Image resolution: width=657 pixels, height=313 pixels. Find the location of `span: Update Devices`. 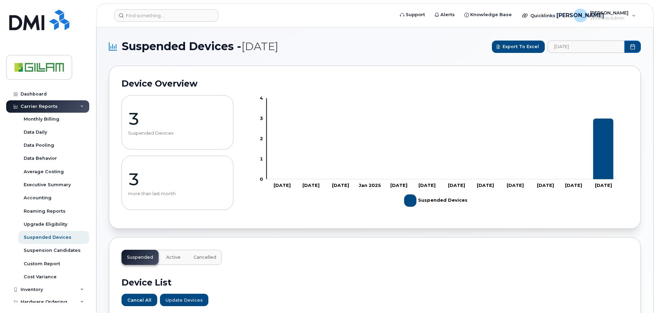

span: Update Devices is located at coordinates (184, 300).